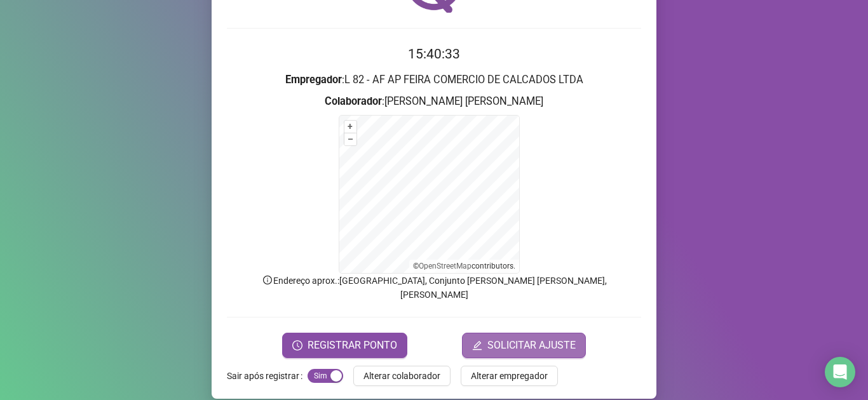 The image size is (868, 400). What do you see at coordinates (267, 376) in the screenshot?
I see `label: Sair após registrar` at bounding box center [267, 376].